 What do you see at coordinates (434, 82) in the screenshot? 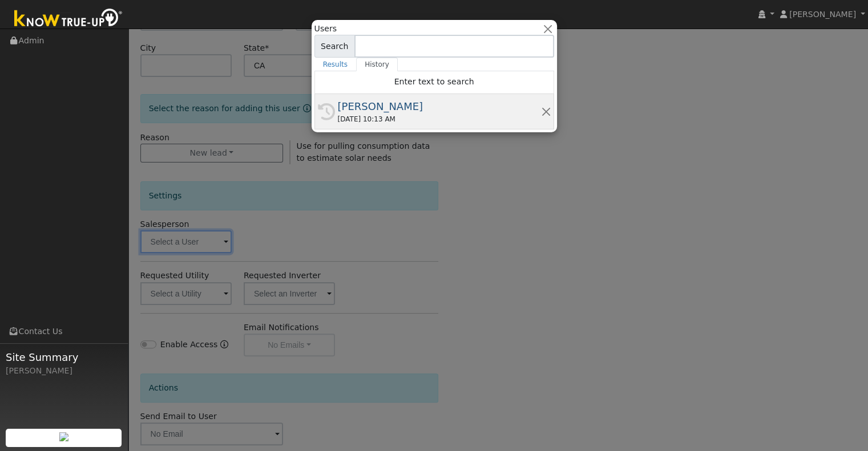
I see `span: Enter text to search` at bounding box center [434, 82].